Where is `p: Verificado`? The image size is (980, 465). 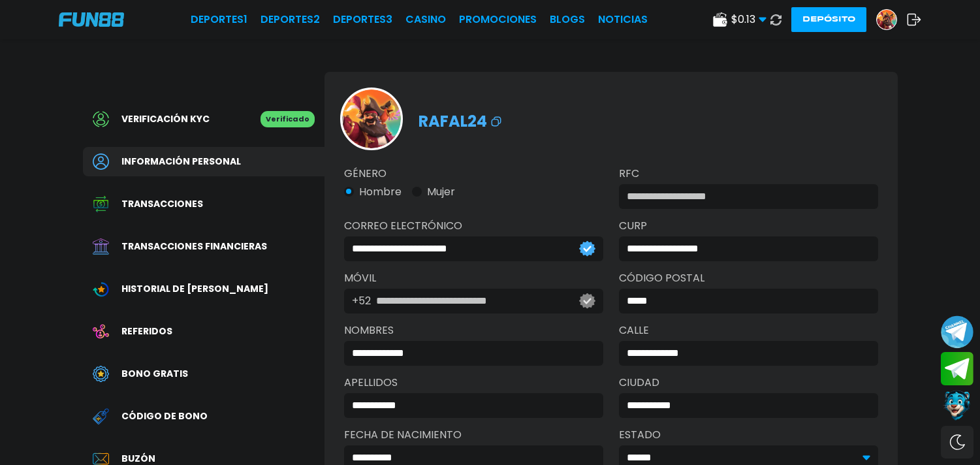 p: Verificado is located at coordinates (288, 118).